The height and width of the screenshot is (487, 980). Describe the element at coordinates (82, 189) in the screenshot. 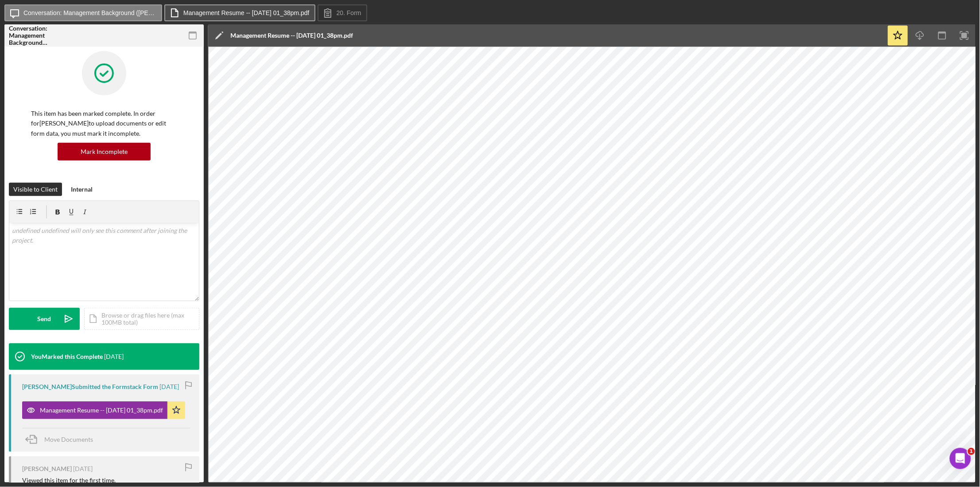

I see `button: Internal` at that location.